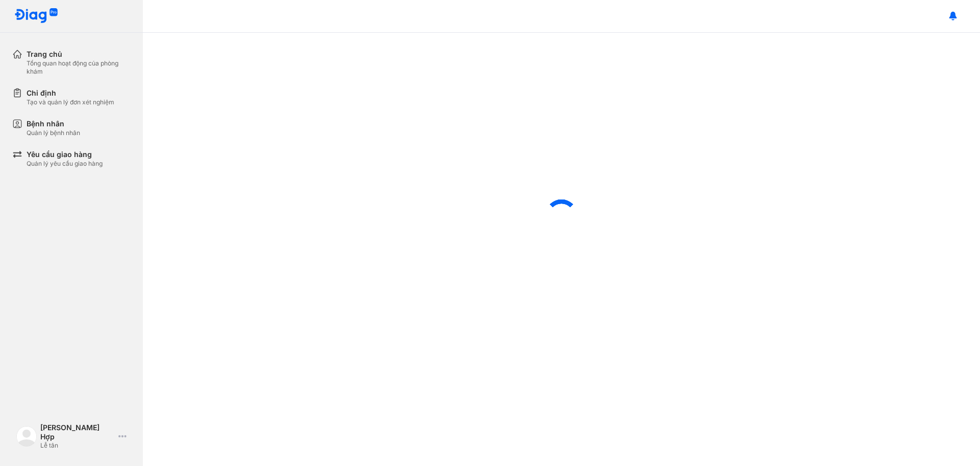  What do you see at coordinates (79, 54) in the screenshot?
I see `div: Trang chủ` at bounding box center [79, 54].